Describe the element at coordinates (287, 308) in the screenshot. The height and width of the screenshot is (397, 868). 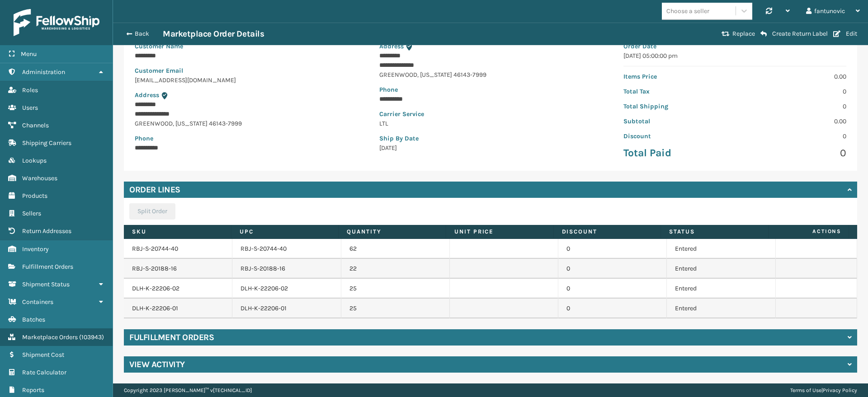
I see `td: DLH-K-22206-01` at that location.